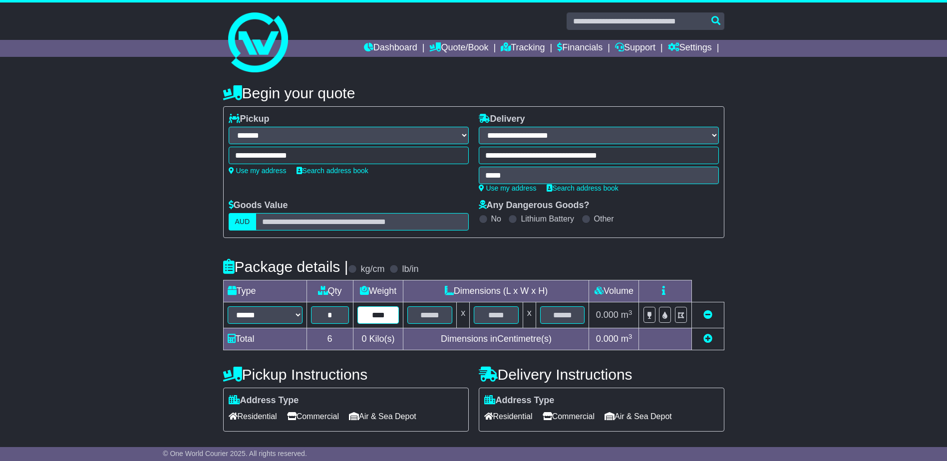 Image resolution: width=947 pixels, height=461 pixels. What do you see at coordinates (286, 267) in the screenshot?
I see `h4: Package details |` at bounding box center [286, 267].